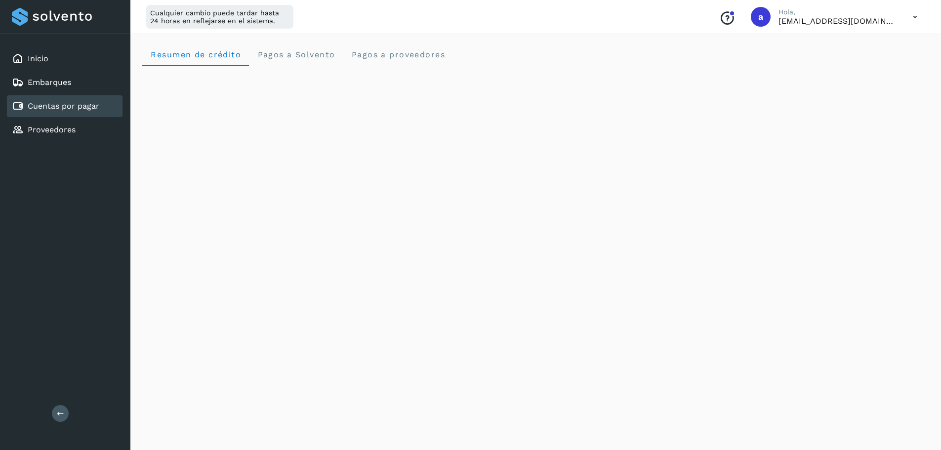 The image size is (941, 450). Describe the element at coordinates (220, 17) in the screenshot. I see `div: Cualquier cambio puede tardar hasta 24 horas en reflejarse en el sistema.` at that location.